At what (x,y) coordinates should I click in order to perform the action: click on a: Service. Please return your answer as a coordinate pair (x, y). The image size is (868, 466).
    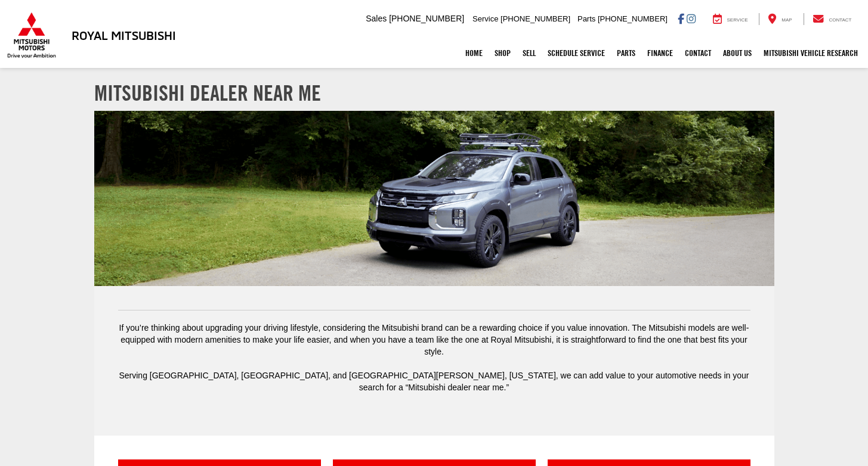
    Looking at the image, I should click on (731, 19).